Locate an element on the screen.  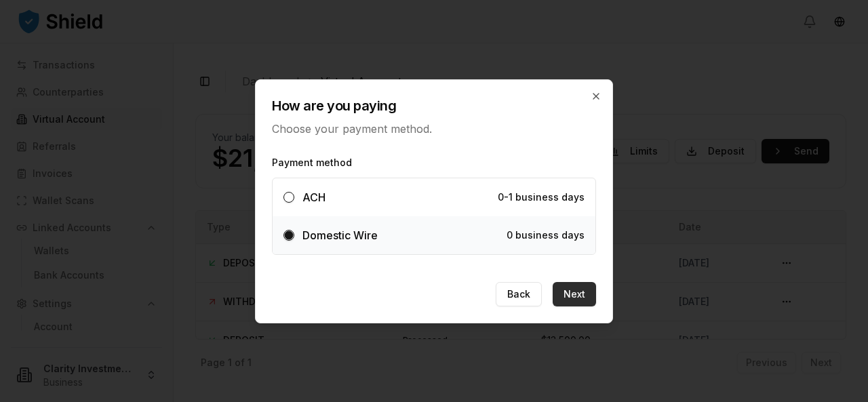
button: Domestic Wire0 business days is located at coordinates (289, 235).